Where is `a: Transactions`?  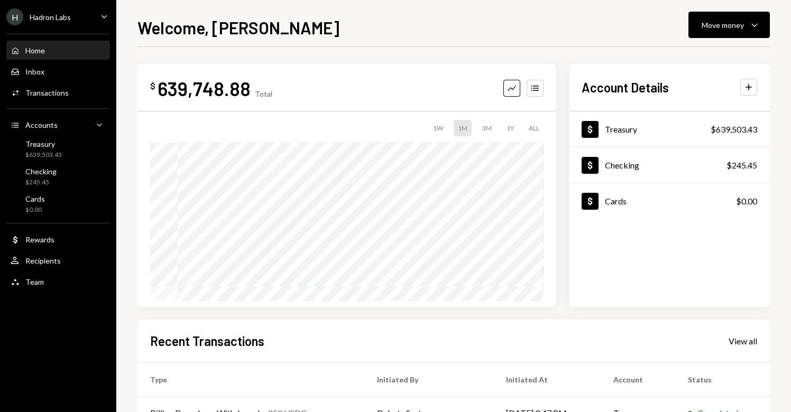
a: Transactions is located at coordinates (58, 92).